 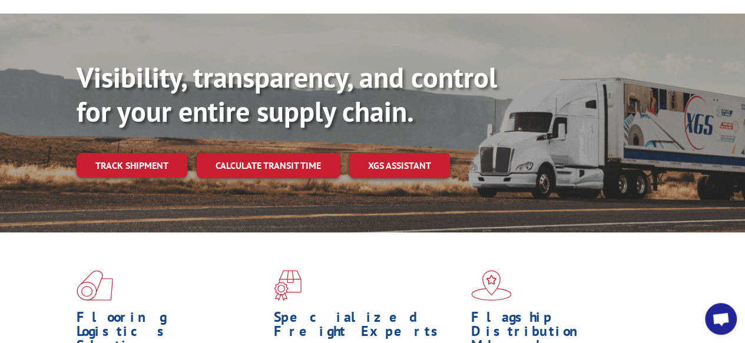 I want to click on img: xgs-icon-total-supply-chain-intelligence-red, so click(x=95, y=286).